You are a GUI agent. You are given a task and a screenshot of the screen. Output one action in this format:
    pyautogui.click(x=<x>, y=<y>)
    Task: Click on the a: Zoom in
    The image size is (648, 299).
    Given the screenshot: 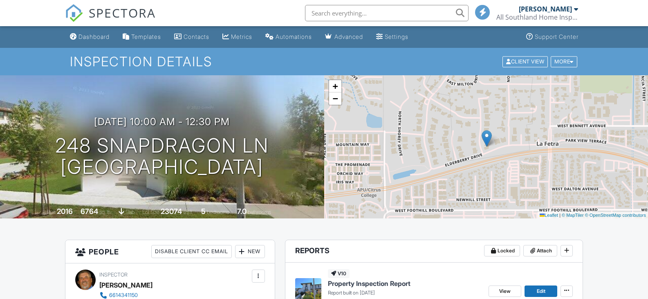 What is the action you would take?
    pyautogui.click(x=335, y=86)
    